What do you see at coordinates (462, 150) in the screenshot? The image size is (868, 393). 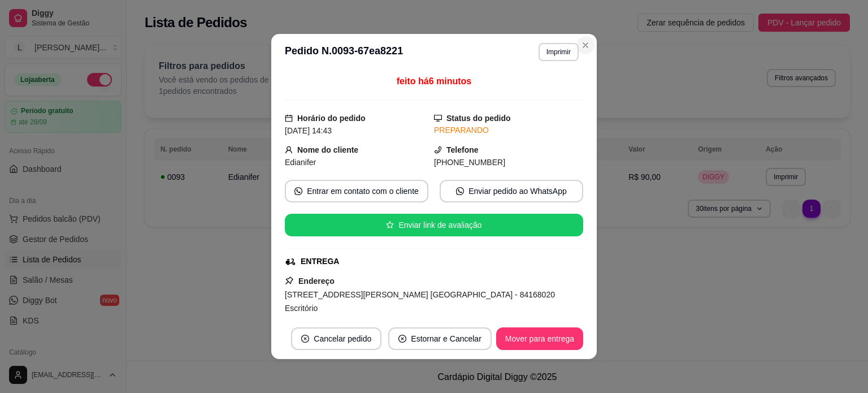 I see `strong: Telefone` at bounding box center [462, 150].